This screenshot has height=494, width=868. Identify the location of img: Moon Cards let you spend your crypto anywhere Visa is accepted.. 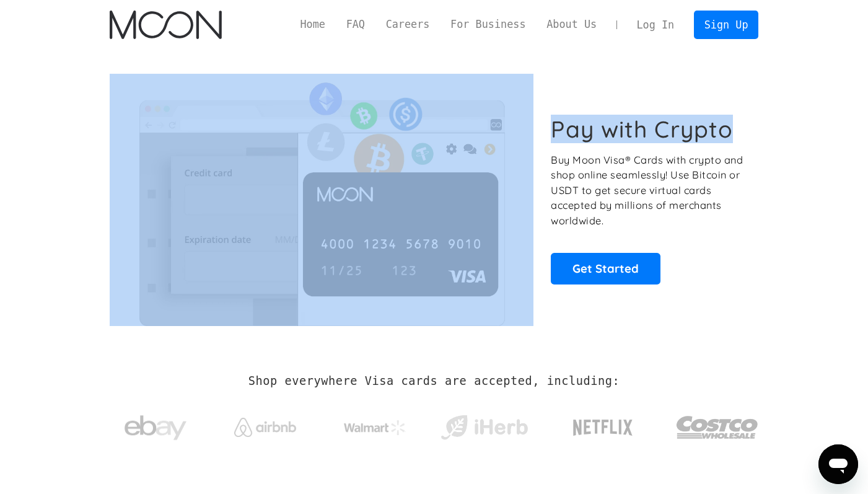
(322, 200).